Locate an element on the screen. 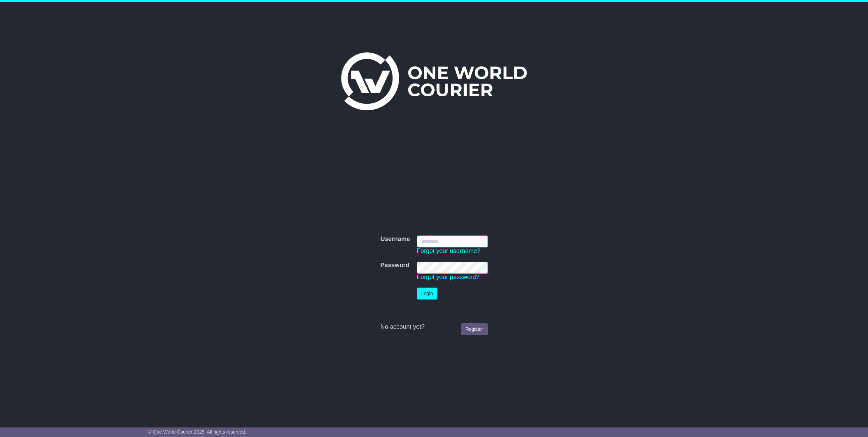 Image resolution: width=868 pixels, height=437 pixels. label: Password is located at coordinates (395, 265).